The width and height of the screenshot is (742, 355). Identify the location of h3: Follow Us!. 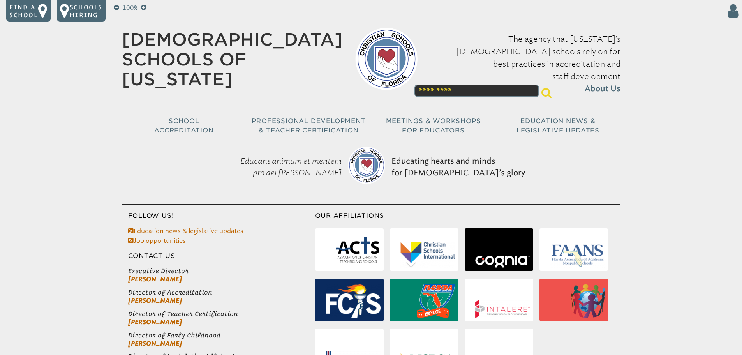
(219, 216).